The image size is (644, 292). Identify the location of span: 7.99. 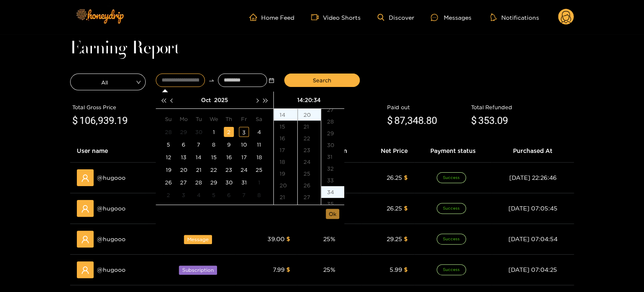
(279, 269).